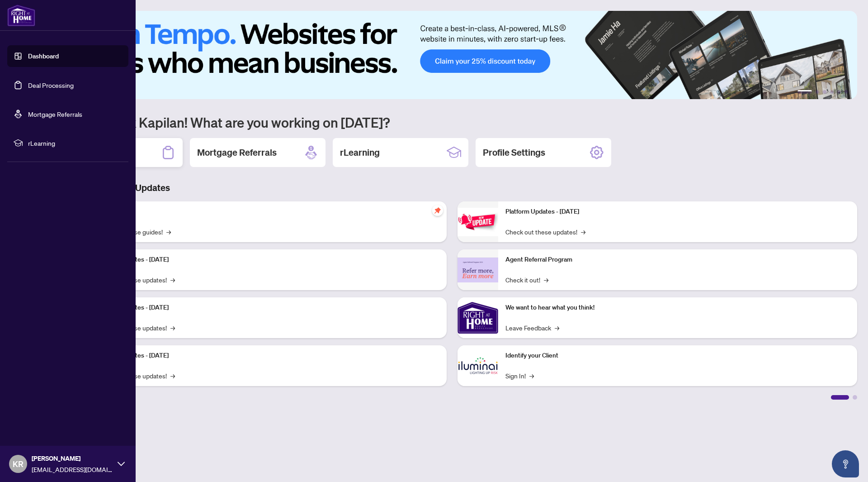 The image size is (868, 482). I want to click on a: Leave Feedback→, so click(532, 327).